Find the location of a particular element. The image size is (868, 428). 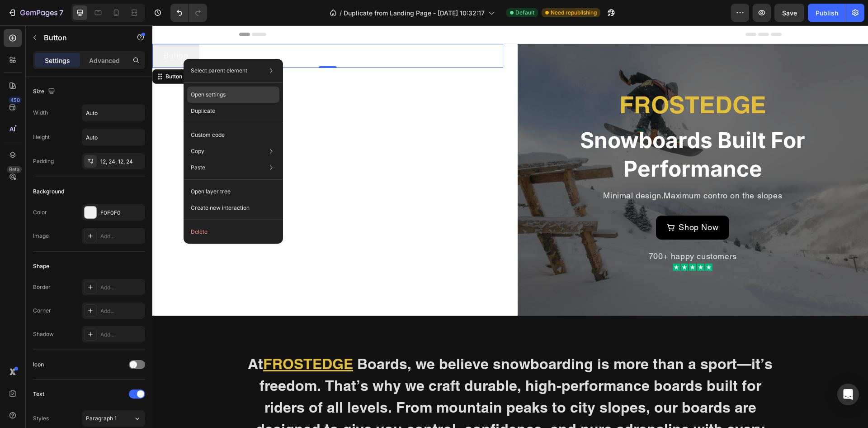

div: Publish is located at coordinates (827, 13).